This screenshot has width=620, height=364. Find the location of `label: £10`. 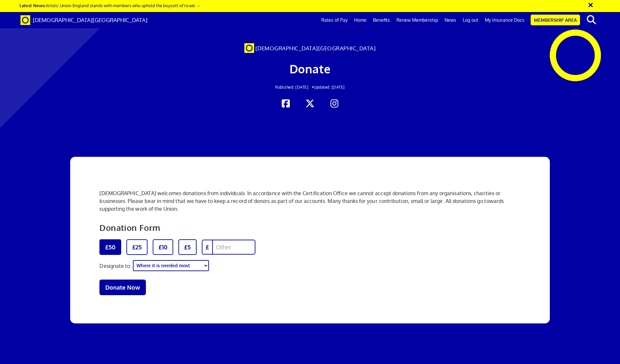

label: £10 is located at coordinates (163, 247).